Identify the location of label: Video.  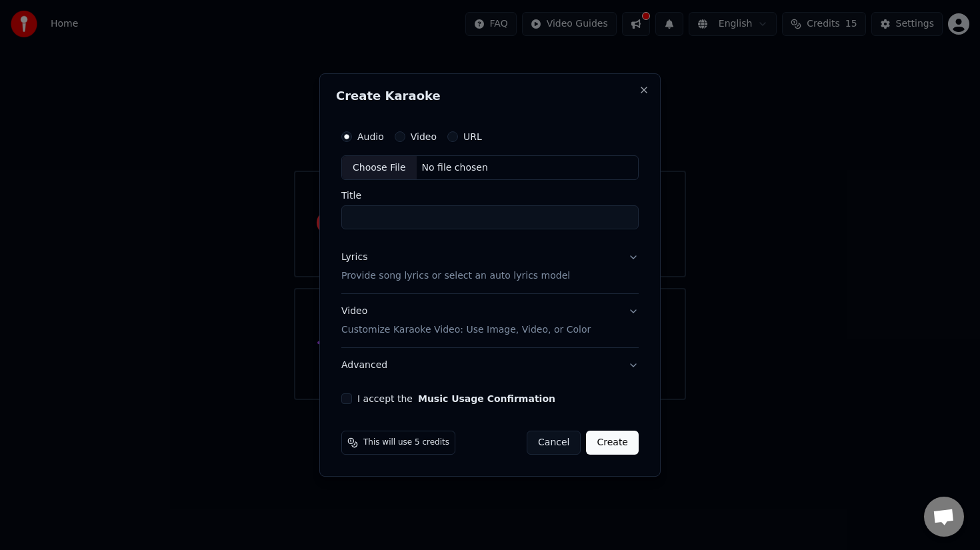
(423, 137).